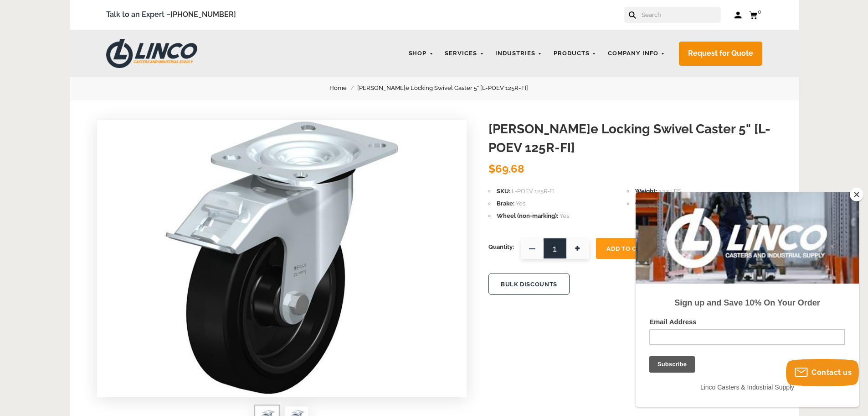 The image size is (868, 416). What do you see at coordinates (636, 53) in the screenshot?
I see `a: Company Info` at bounding box center [636, 53].